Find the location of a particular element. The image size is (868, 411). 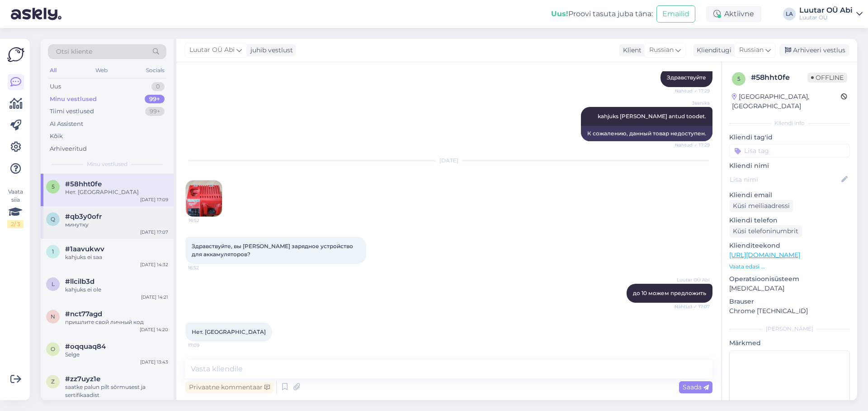

div: juhib vestlust is located at coordinates (270, 50).